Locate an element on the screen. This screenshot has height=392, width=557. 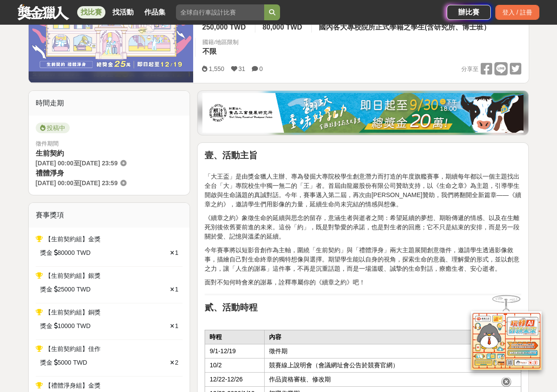
span: 10000 is located at coordinates (66, 326).